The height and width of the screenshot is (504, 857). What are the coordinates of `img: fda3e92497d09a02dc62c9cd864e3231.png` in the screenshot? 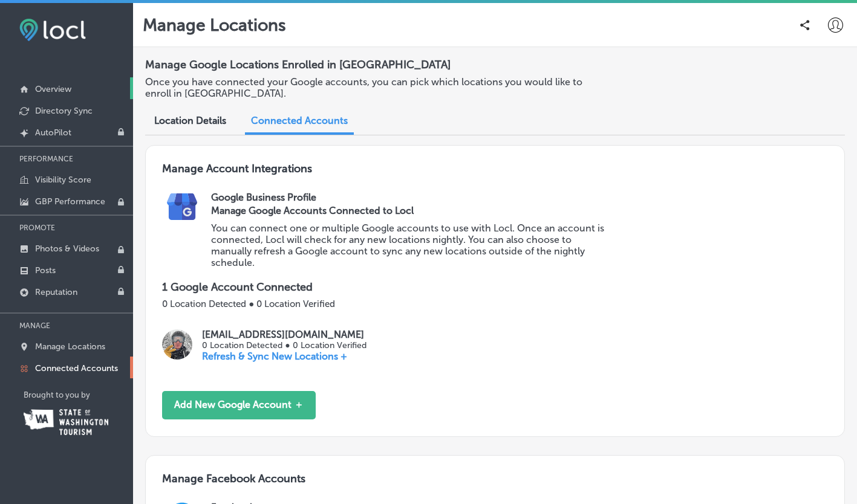 It's located at (53, 30).